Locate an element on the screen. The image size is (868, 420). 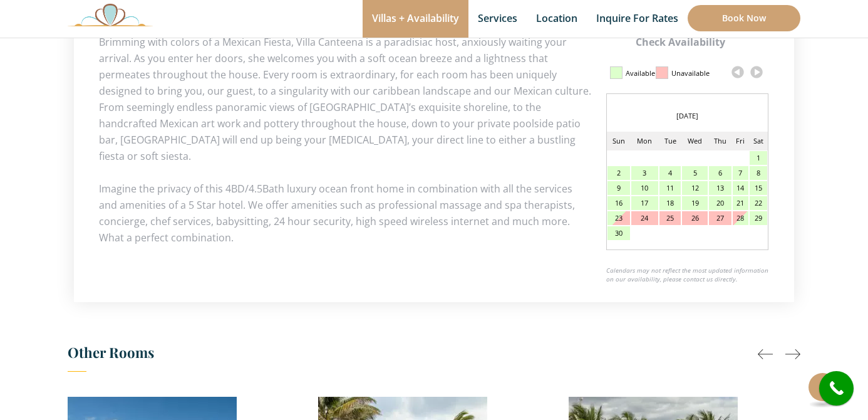
div: 11 is located at coordinates (670, 188).